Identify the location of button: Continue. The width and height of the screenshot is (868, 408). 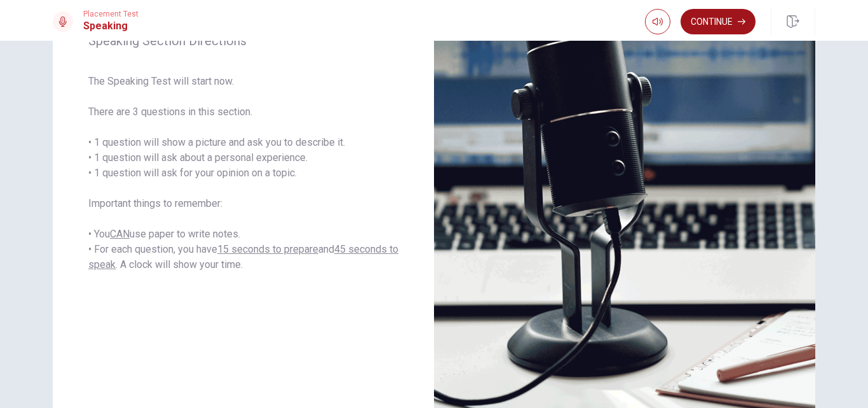
(718, 21).